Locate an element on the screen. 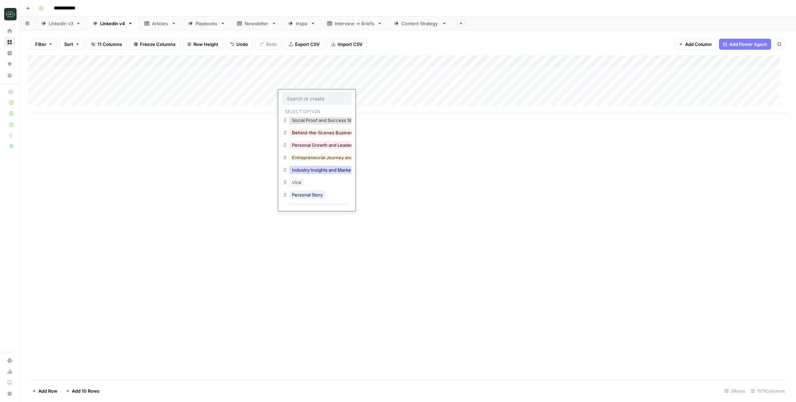 This screenshot has height=402, width=796. a: Inspo is located at coordinates (302, 24).